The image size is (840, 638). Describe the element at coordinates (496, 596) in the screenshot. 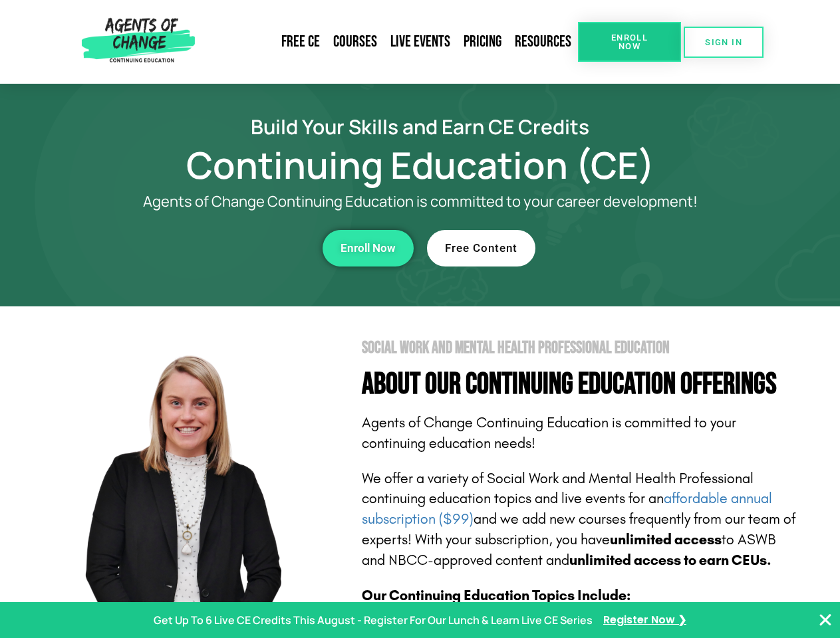

I see `b: Our Continuing Education Topics Include:` at that location.